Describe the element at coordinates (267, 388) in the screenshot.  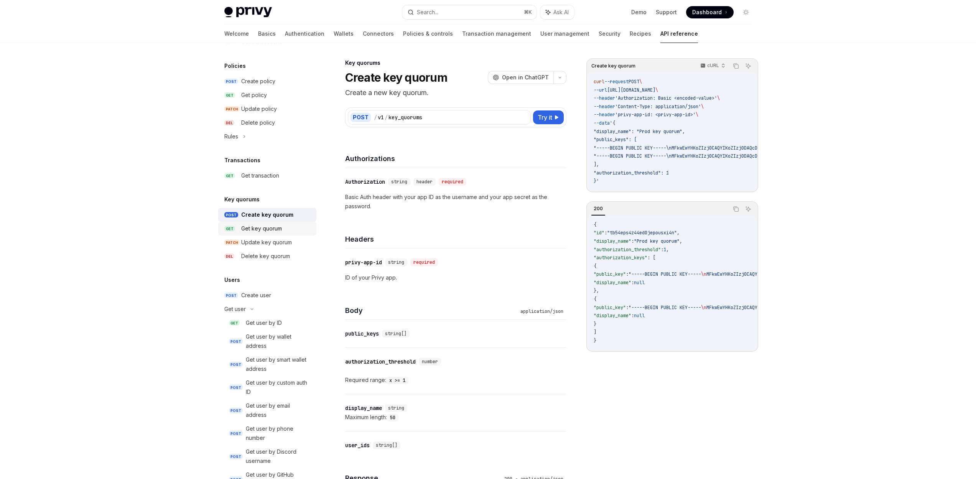
I see `a: POSTGet user by custom auth ID` at that location.